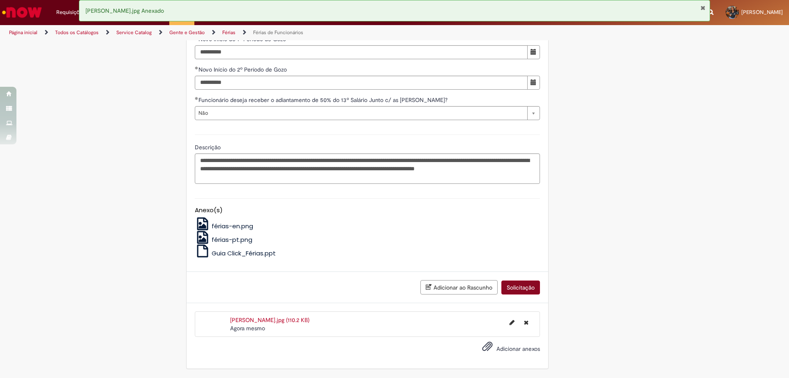 The image size is (789, 378). What do you see at coordinates (23, 32) in the screenshot?
I see `a: Página inicial` at bounding box center [23, 32].